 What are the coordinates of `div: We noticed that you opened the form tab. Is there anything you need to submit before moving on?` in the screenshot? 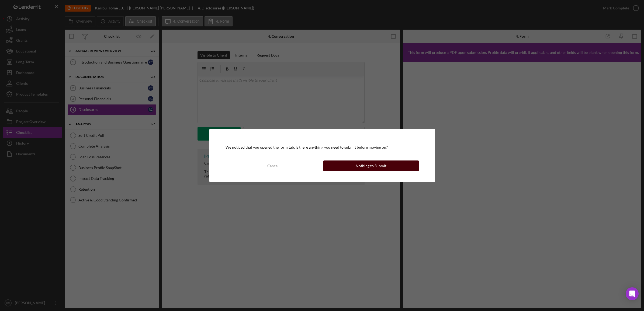 It's located at (322, 147).